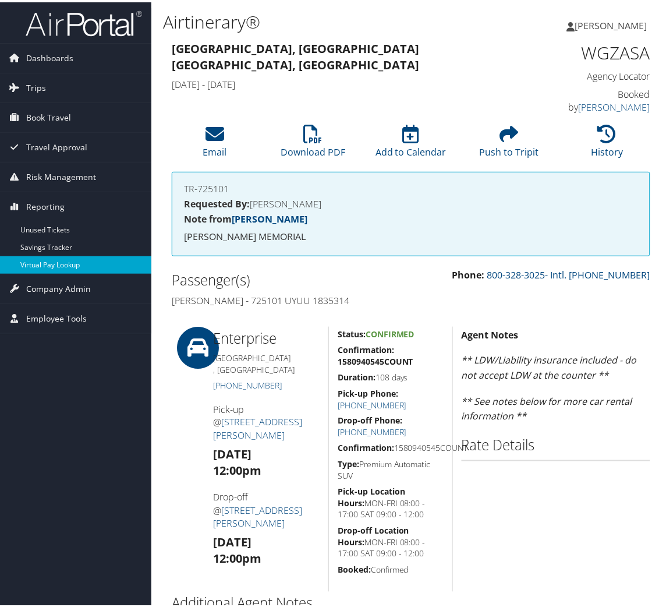 The width and height of the screenshot is (666, 607). What do you see at coordinates (490, 333) in the screenshot?
I see `strong: Agent Notes` at bounding box center [490, 333].